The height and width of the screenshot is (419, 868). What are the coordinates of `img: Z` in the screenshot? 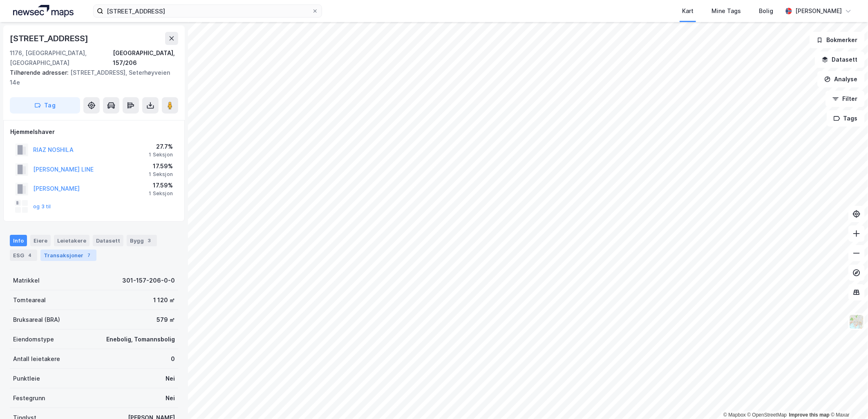 It's located at (856, 322).